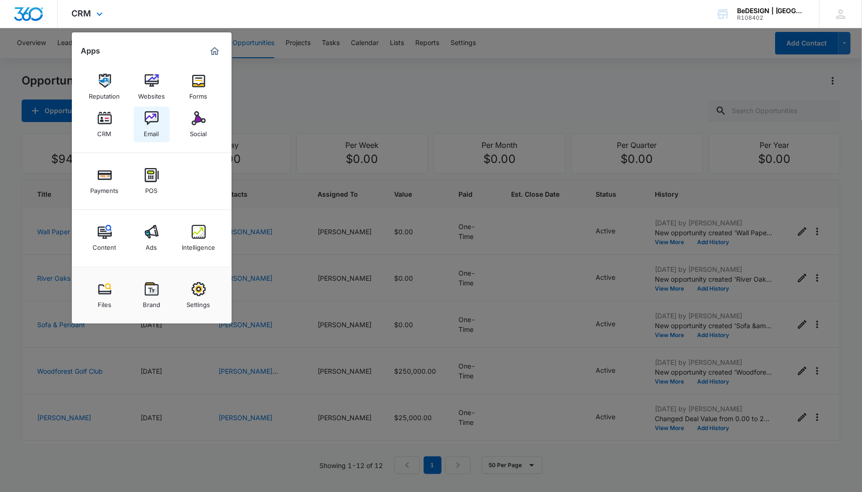 The height and width of the screenshot is (492, 862). What do you see at coordinates (105, 87) in the screenshot?
I see `a: Reputation` at bounding box center [105, 87].